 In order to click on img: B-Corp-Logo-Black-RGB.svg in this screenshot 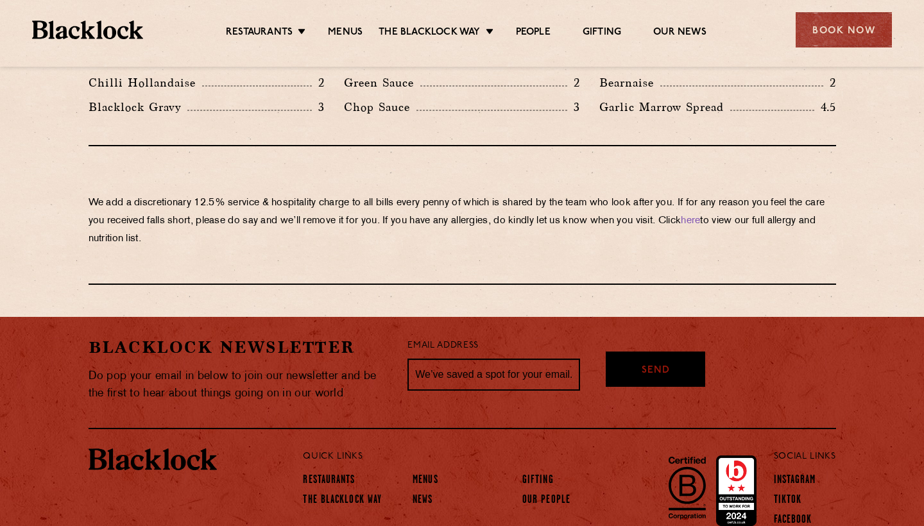, I will do `click(688, 488)`.